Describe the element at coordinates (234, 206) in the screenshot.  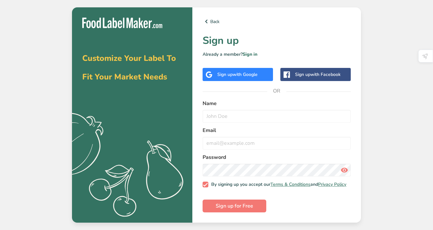
I see `span: Sign up for Free` at that location.